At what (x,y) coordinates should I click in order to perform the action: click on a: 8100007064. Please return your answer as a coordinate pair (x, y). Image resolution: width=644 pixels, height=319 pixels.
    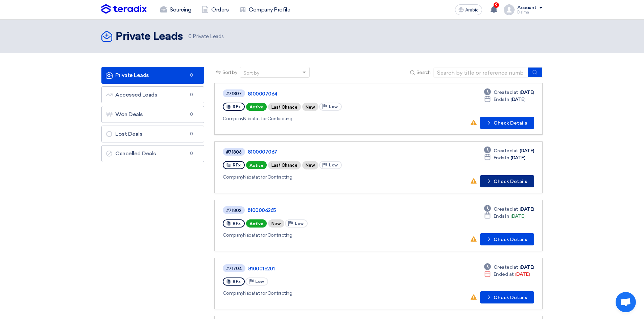
    Looking at the image, I should click on (332, 94).